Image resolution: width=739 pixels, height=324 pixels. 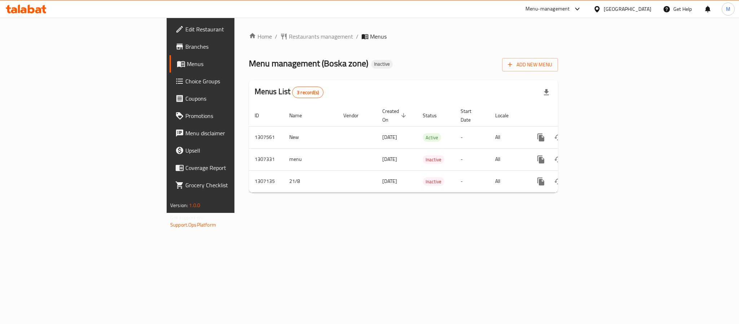 What do you see at coordinates (230, 150) in the screenshot?
I see `a: Upsell` at bounding box center [230, 150].